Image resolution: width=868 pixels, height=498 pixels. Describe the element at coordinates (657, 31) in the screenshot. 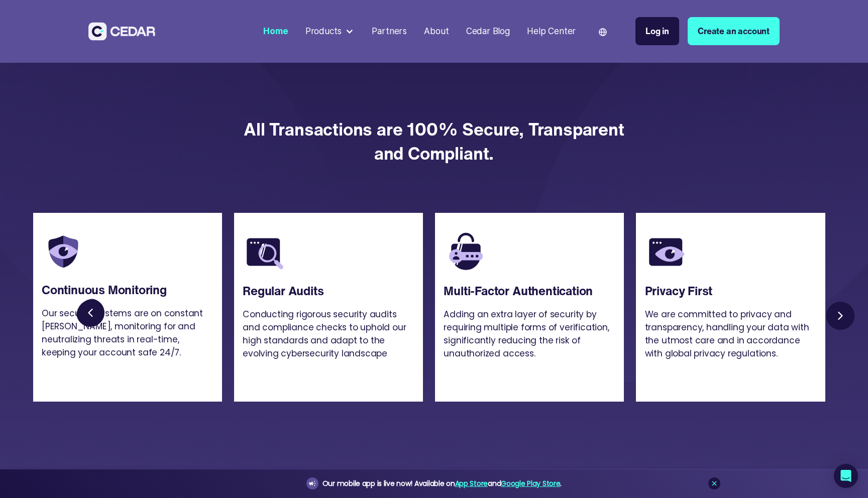

I see `a: Log in` at that location.